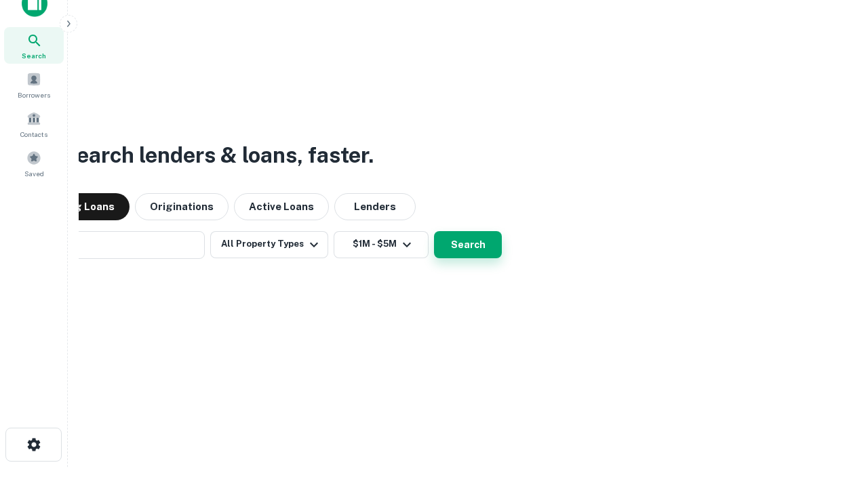 This screenshot has height=488, width=868. Describe the element at coordinates (34, 163) in the screenshot. I see `div: Saved` at that location.